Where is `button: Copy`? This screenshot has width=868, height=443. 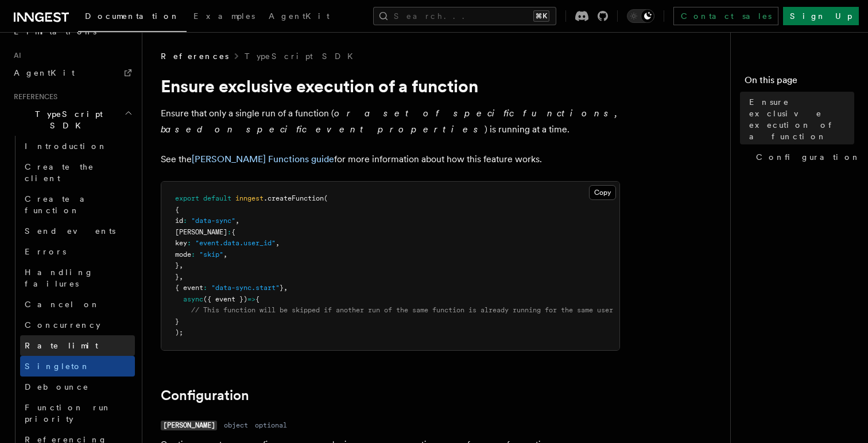 button: Copy is located at coordinates (602, 193).